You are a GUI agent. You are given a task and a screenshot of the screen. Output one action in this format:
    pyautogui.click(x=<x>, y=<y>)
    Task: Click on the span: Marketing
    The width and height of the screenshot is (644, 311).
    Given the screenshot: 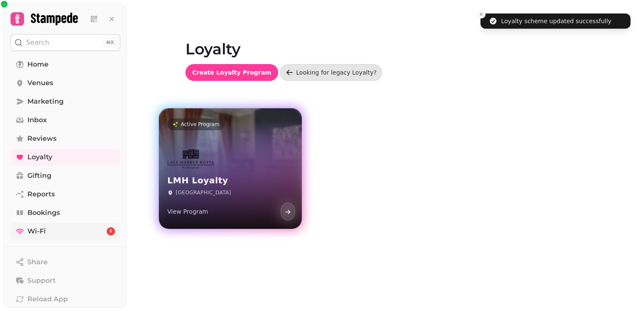 What is the action you would take?
    pyautogui.click(x=45, y=101)
    